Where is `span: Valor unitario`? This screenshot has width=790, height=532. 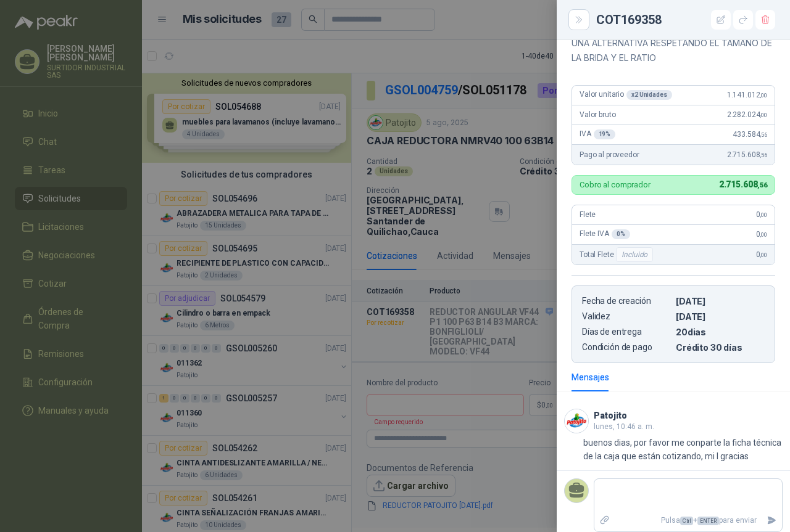
span: Valor unitario is located at coordinates (626, 95).